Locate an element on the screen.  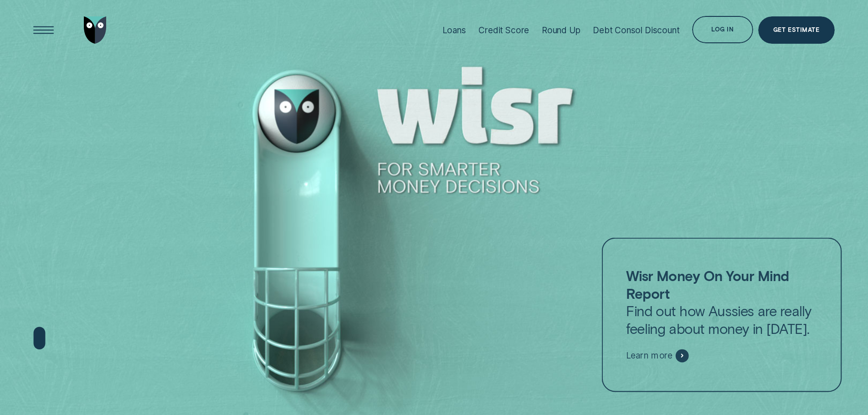
button: Open Menu is located at coordinates (44, 30).